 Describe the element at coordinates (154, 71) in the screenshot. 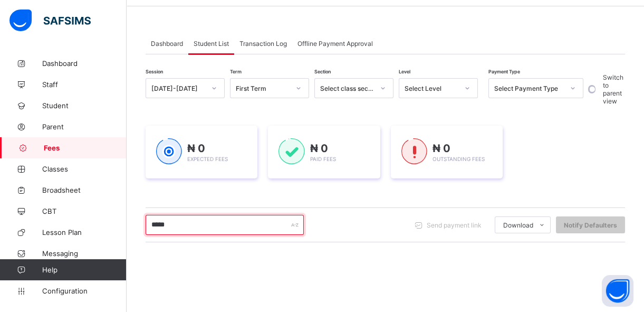

I see `span: Session` at that location.